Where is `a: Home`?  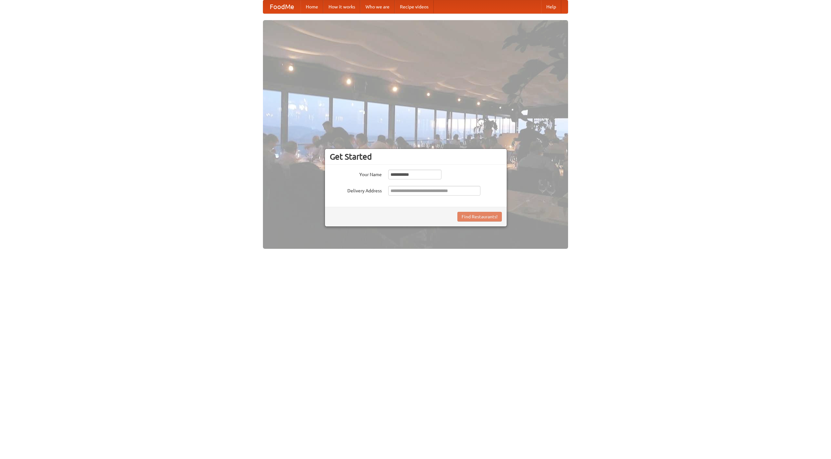
a: Home is located at coordinates (312, 7).